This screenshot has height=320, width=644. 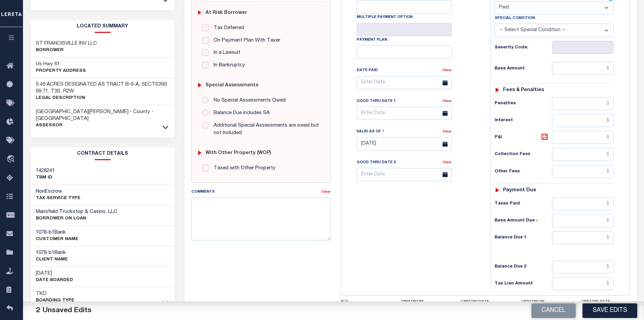 What do you see at coordinates (523, 137) in the screenshot?
I see `h6: P&I` at bounding box center [523, 137].